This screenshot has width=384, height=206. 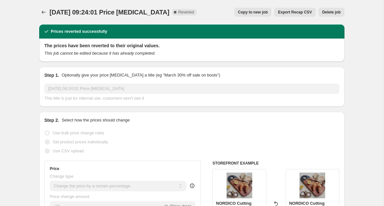 I want to click on h3: Price, so click(x=54, y=169).